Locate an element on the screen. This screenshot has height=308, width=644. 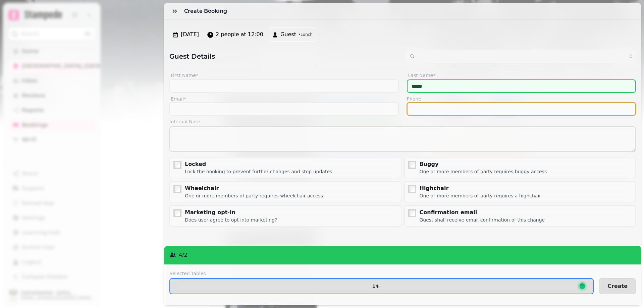
label: Phone is located at coordinates (521, 99).